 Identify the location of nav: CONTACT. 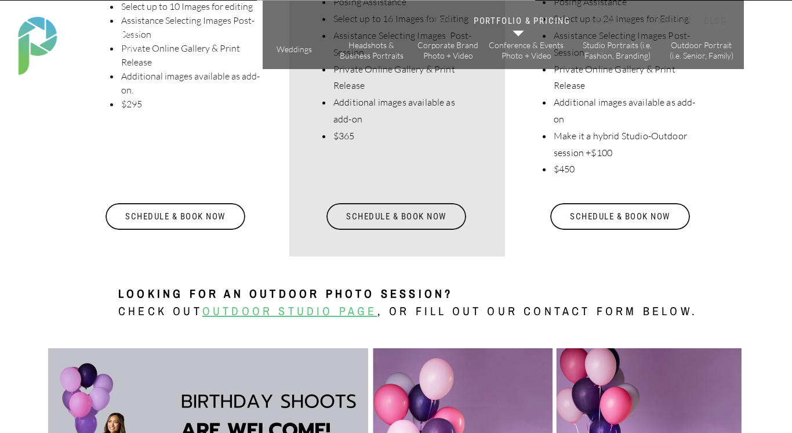
(673, 21).